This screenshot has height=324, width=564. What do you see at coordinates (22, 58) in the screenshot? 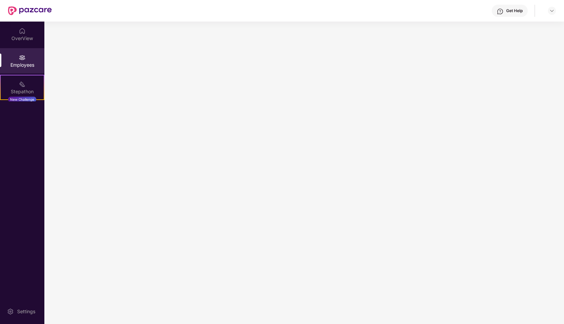
I see `img: svg+xml;base64,PHN2ZyBpZD0iRW1wbG95ZWVzIiB4bWxucz0iaHR0cDovL3d3dy53My5vcmcvMjAwMC9zdmciIHdpZHRoPS...` at bounding box center [22, 58].